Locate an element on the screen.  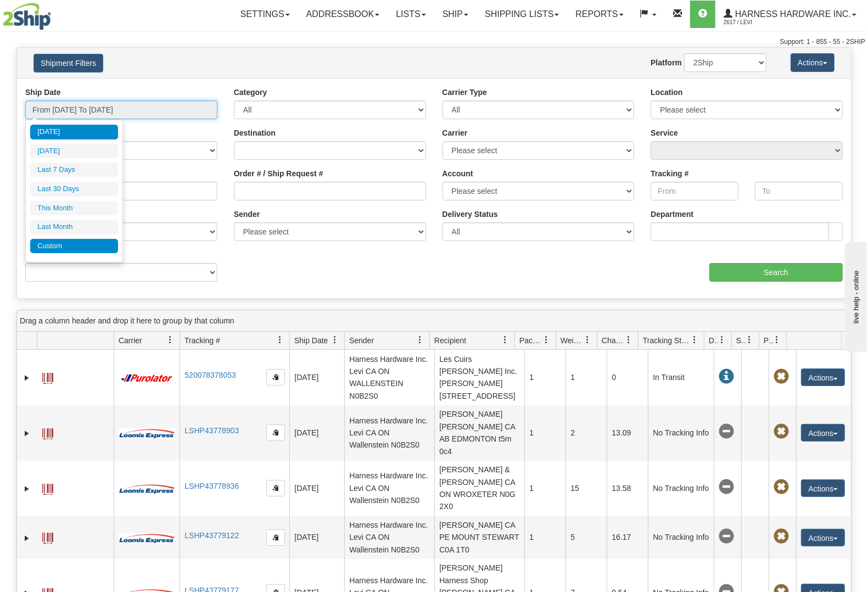
td: 13.58 is located at coordinates (627, 488).